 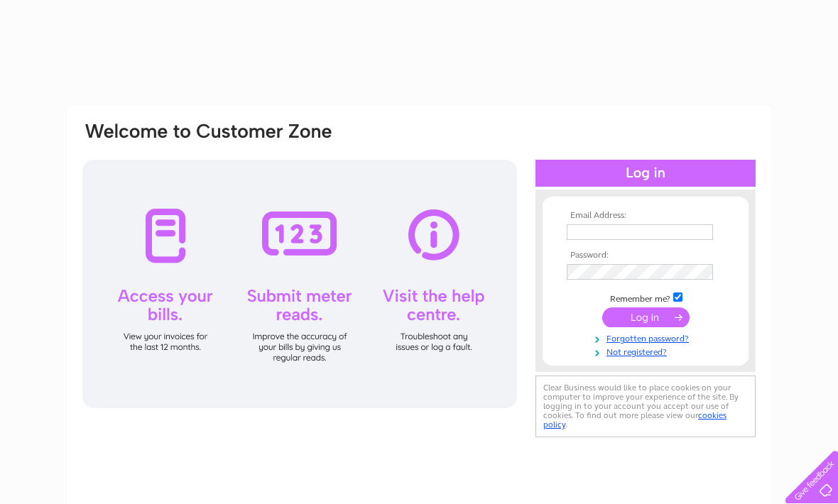 What do you see at coordinates (646, 406) in the screenshot?
I see `div: Clear Business would like to place cookies on your computer to improve your experience of the sit...` at bounding box center [646, 406].